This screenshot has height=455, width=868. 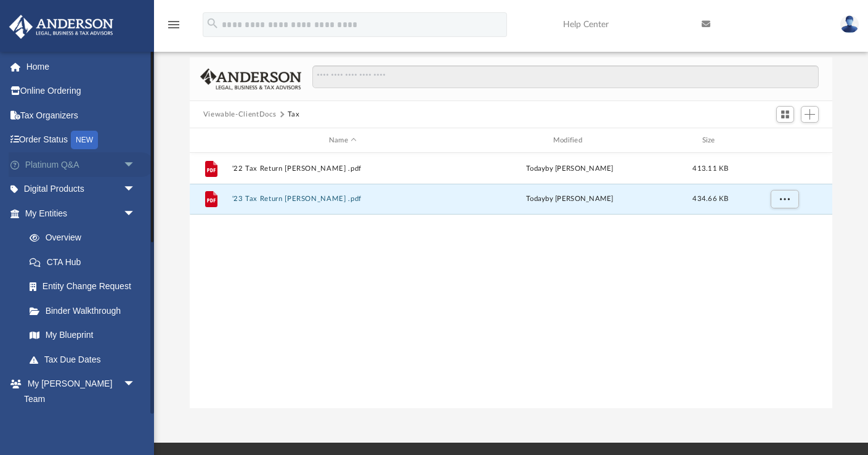 I want to click on img: Anderson Advisors Platinum Portal, so click(x=61, y=27).